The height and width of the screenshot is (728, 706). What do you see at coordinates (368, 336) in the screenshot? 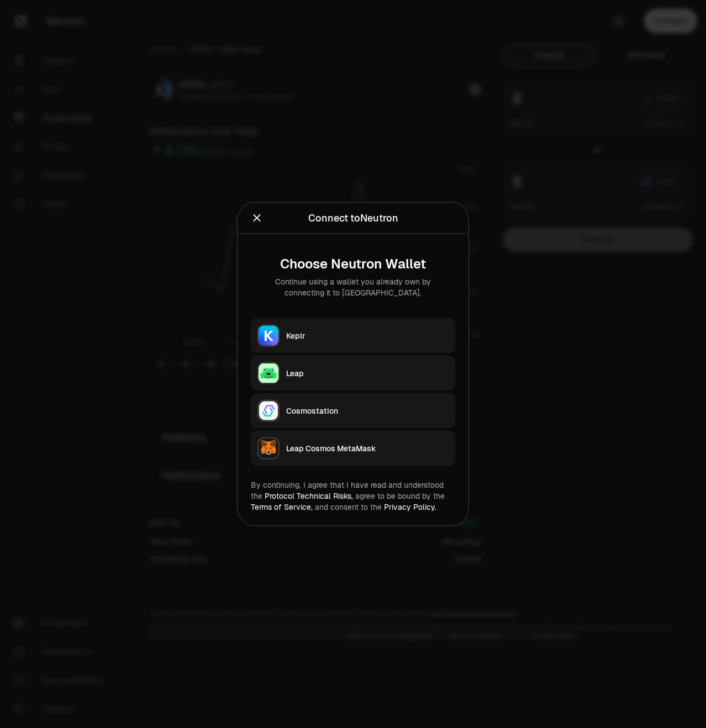
I see `div: Keplr` at bounding box center [368, 336].